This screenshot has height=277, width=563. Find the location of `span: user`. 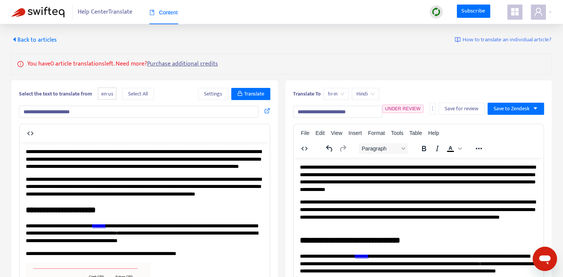

span: user is located at coordinates (539, 12).